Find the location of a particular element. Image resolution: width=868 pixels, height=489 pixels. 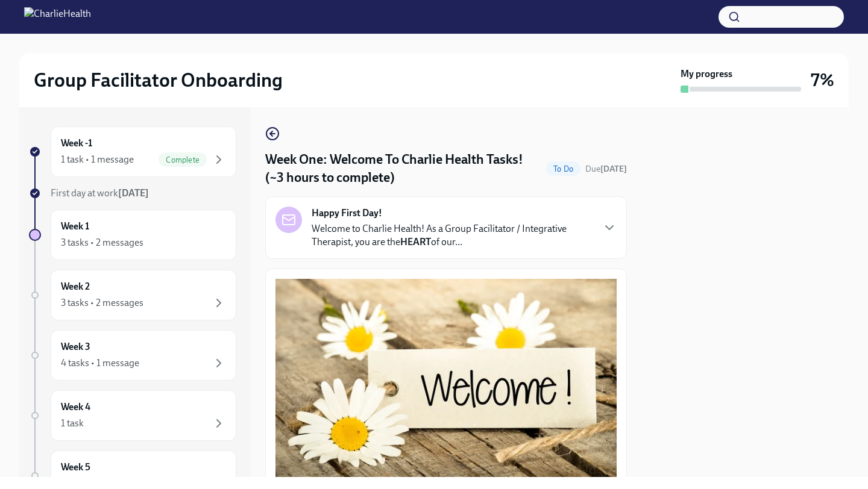

button: Zoom image is located at coordinates (446, 381).